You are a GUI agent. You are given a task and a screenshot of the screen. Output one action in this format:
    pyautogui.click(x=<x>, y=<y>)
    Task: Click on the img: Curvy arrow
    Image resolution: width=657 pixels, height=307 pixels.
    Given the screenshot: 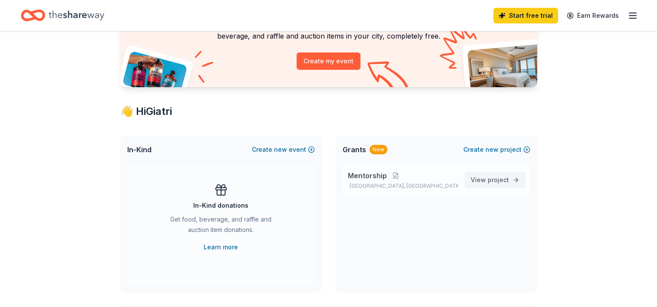 What is the action you would take?
    pyautogui.click(x=389, y=77)
    